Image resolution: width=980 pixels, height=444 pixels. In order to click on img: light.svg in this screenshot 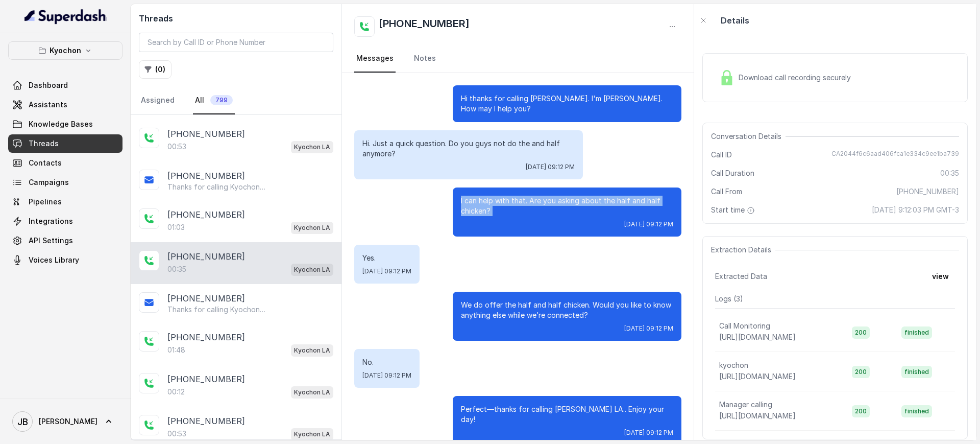, I will do `click(66, 16)`.